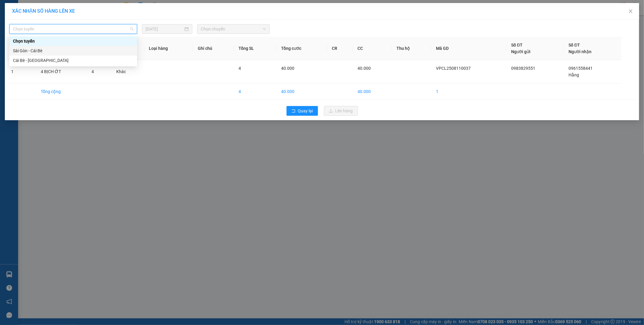  I want to click on div: Chọn tuyến, so click(73, 41).